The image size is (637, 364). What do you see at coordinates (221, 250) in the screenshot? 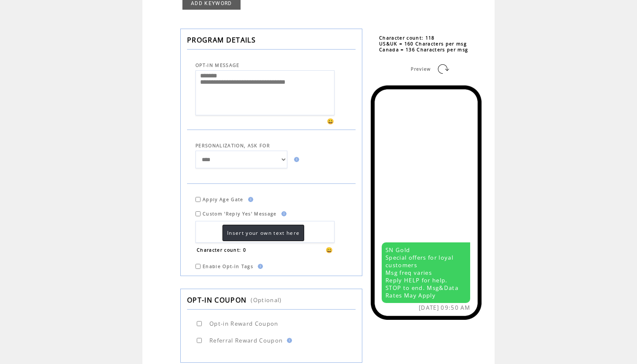
I see `span: Character count: 0` at bounding box center [221, 250].